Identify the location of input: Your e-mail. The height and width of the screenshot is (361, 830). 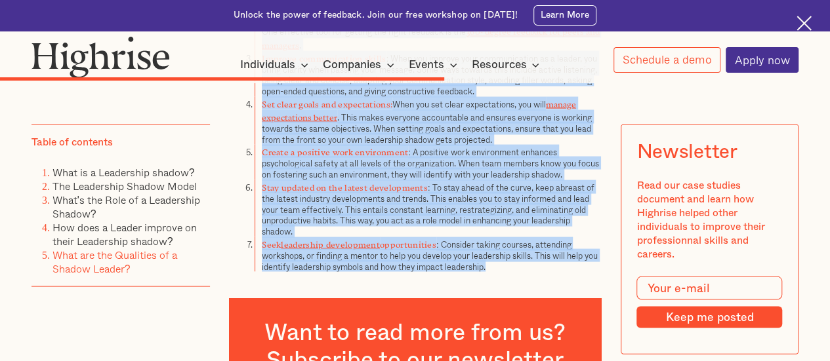
(709, 289).